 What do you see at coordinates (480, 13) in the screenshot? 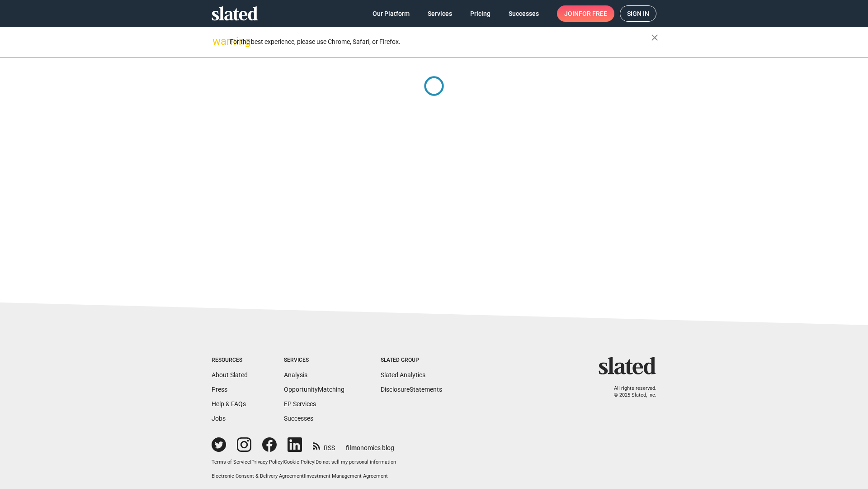
I see `span: Pricing` at bounding box center [480, 13].